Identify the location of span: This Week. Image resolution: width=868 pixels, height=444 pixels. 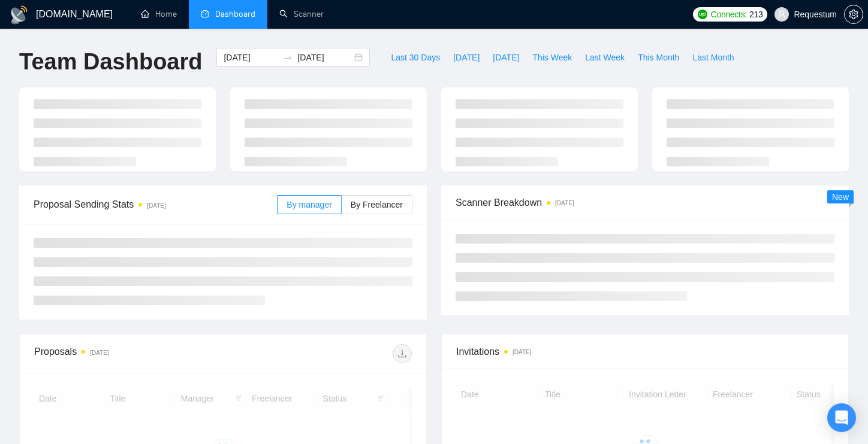
(552, 58).